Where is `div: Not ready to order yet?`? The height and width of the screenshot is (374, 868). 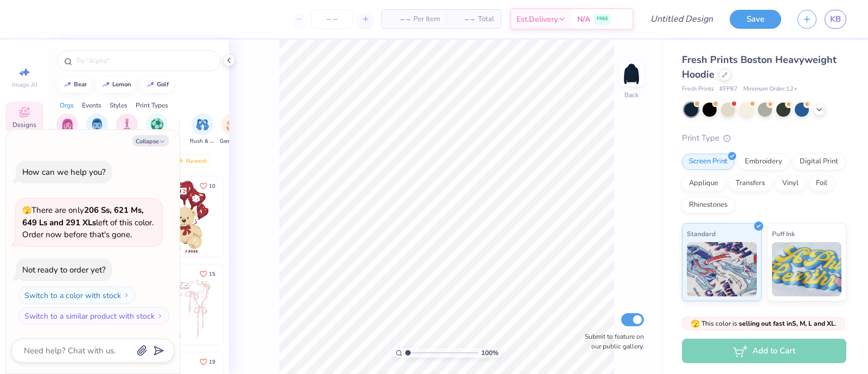 div: Not ready to order yet? is located at coordinates (64, 270).